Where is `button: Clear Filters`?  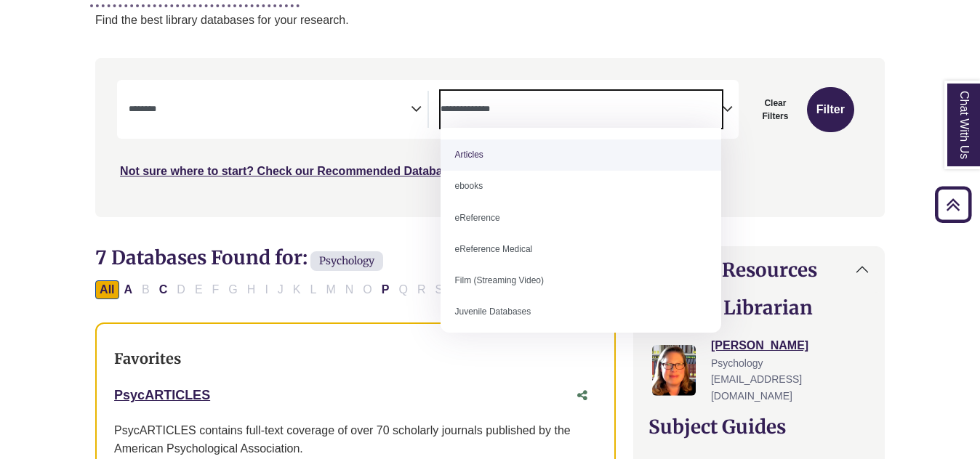
button: Clear Filters is located at coordinates (775, 109).